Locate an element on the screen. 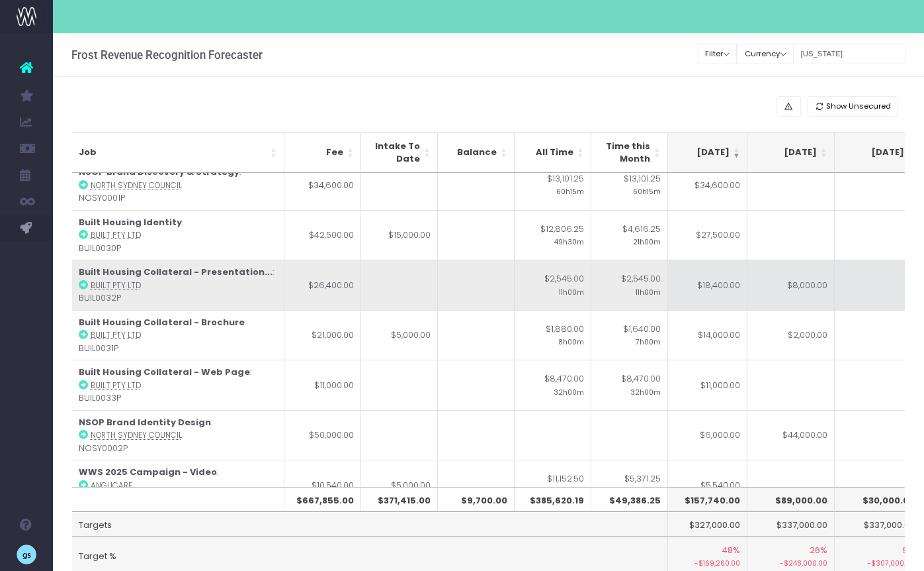 This screenshot has height=571, width=924. td: : BUIL0031P is located at coordinates (178, 335).